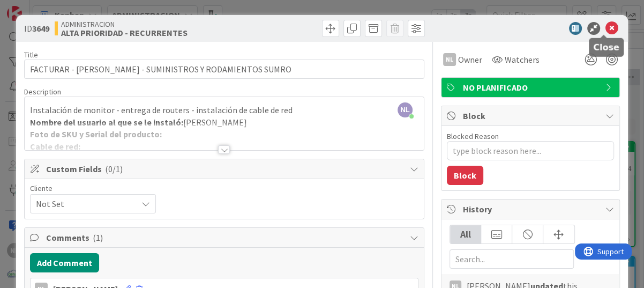 The width and height of the screenshot is (644, 288). I want to click on span: Custom Fields, so click(225, 169).